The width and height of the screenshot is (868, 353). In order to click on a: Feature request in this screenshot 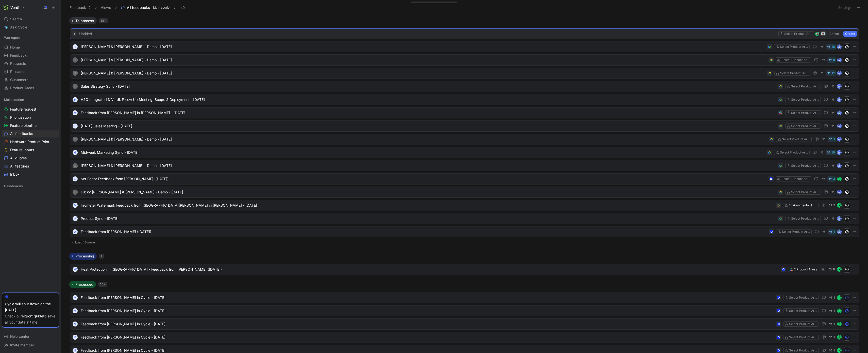, I will do `click(30, 109)`.